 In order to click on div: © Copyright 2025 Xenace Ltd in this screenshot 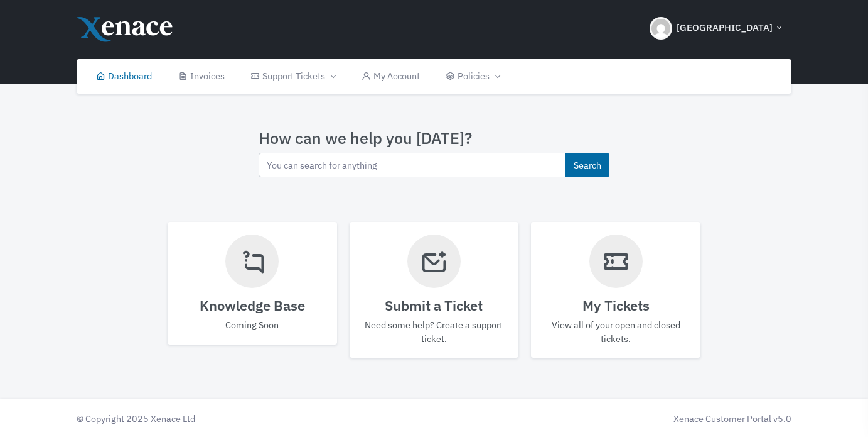, I will do `click(252, 419)`.